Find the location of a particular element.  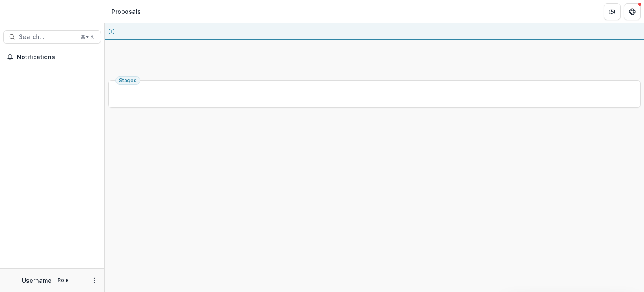

button: Get Help is located at coordinates (632, 12).